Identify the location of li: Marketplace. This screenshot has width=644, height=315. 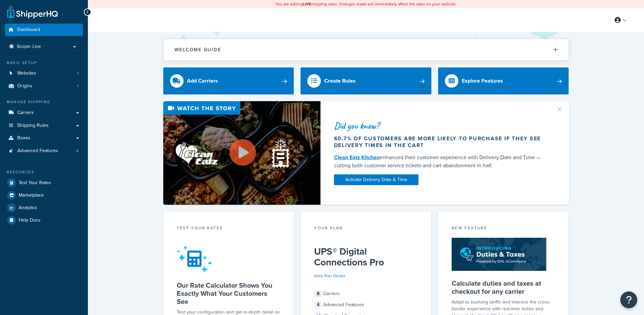
(44, 195).